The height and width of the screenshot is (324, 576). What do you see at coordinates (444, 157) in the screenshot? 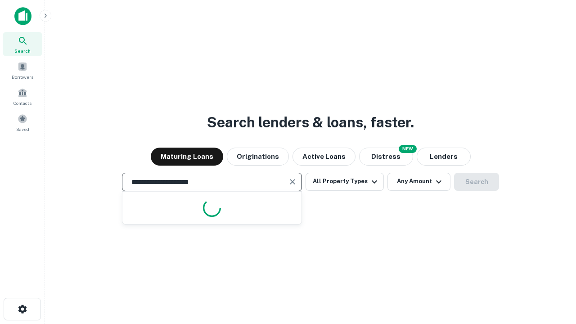
I see `button: Lenders` at bounding box center [444, 157].